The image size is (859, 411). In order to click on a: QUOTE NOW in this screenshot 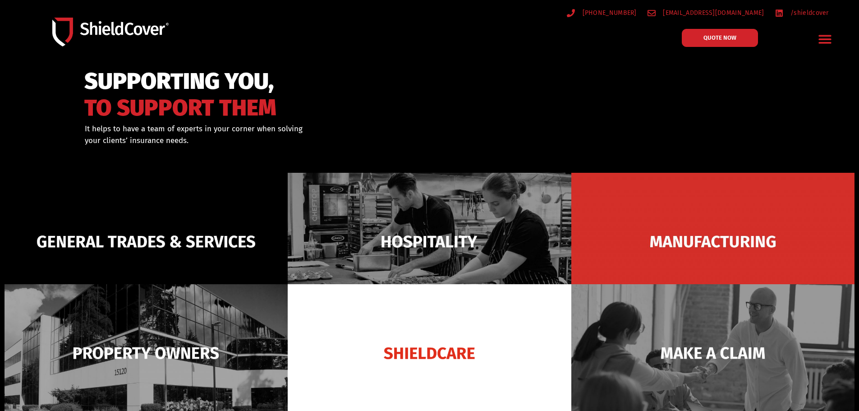, I will do `click(720, 38)`.